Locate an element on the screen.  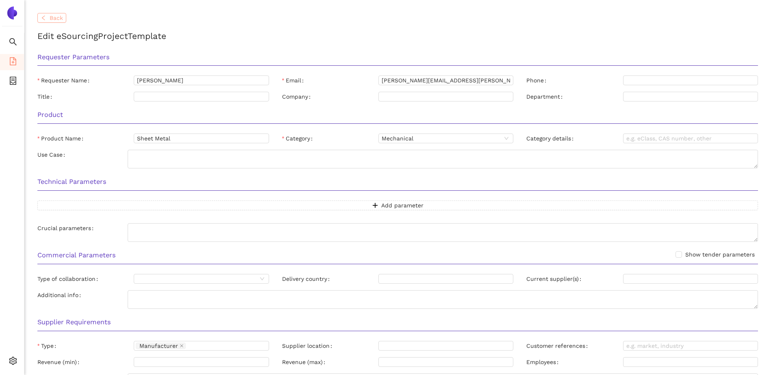
label: Type is located at coordinates (48, 346).